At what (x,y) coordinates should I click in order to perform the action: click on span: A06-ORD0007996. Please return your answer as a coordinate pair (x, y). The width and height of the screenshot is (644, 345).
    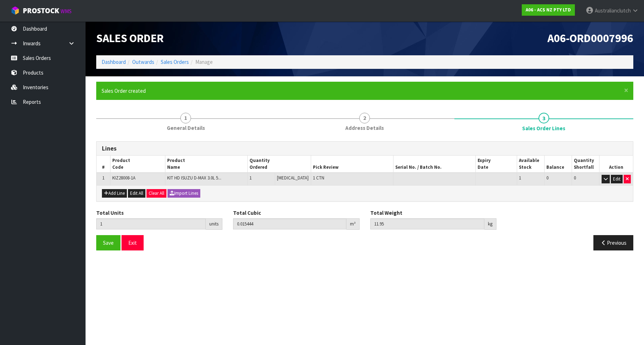
    Looking at the image, I should click on (590, 38).